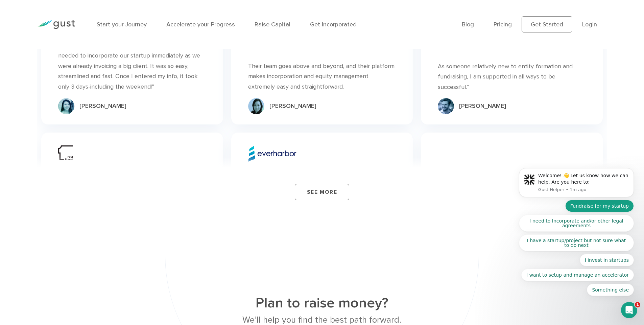  I want to click on span: 1, so click(638, 305).